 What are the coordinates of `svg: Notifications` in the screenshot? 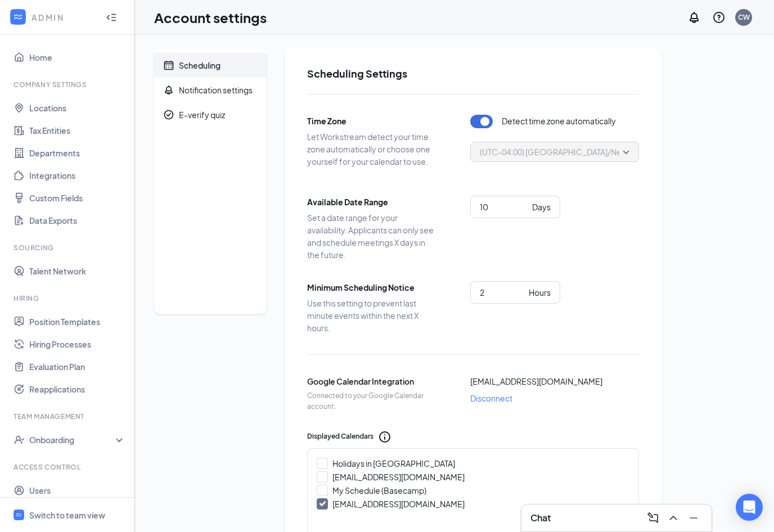 It's located at (694, 17).